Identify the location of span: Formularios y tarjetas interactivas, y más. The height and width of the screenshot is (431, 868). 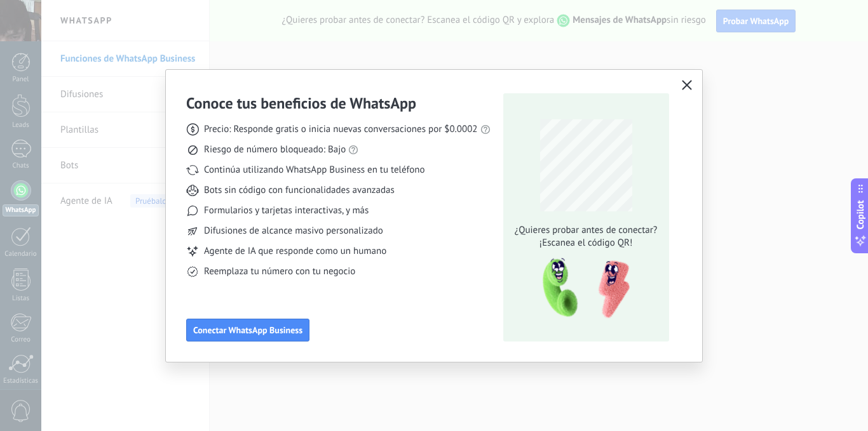
(286, 211).